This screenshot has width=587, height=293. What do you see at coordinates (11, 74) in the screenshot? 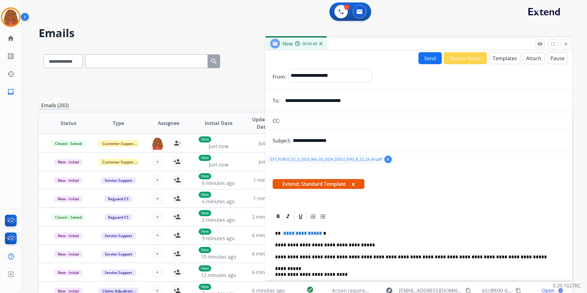
I see `mat-icon: history` at bounding box center [11, 74].